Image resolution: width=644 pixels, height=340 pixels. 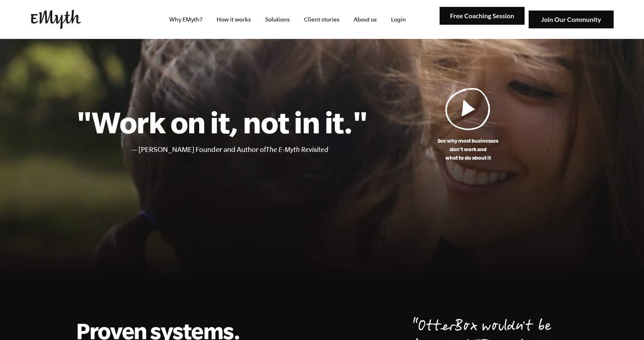 I want to click on img: Play Video, so click(x=468, y=109).